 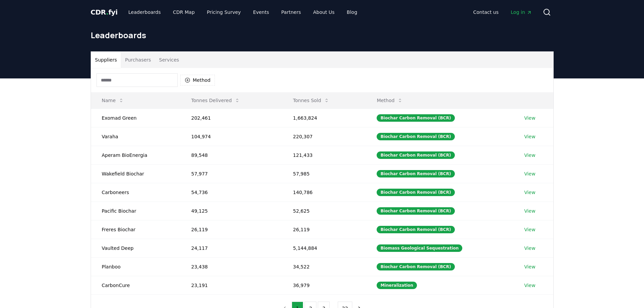 I want to click on td: 140,786, so click(x=324, y=192).